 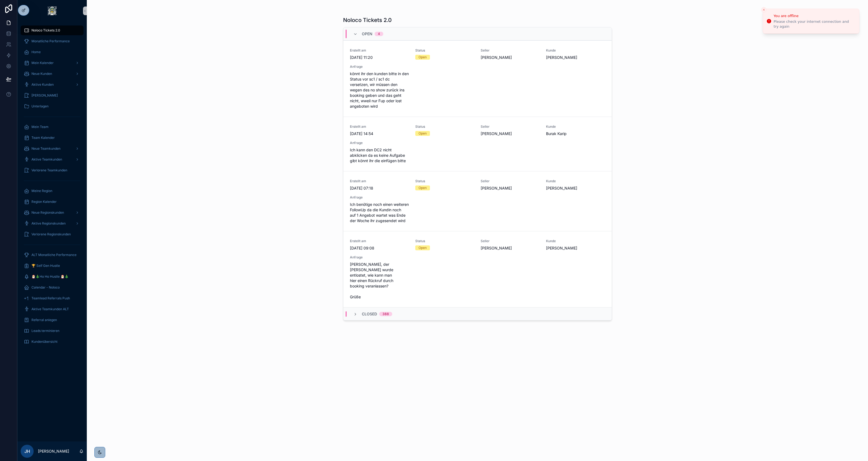 I want to click on a: Monatliche Performance, so click(x=52, y=41).